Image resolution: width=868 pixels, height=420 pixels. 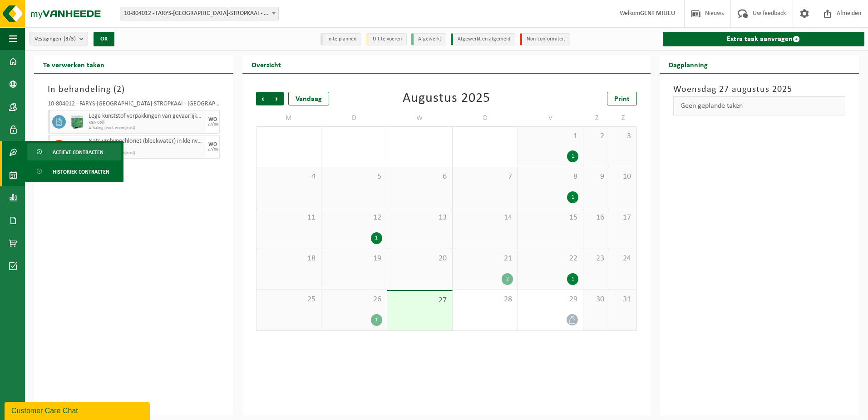 I want to click on div: Geen geplande taken, so click(x=759, y=106).